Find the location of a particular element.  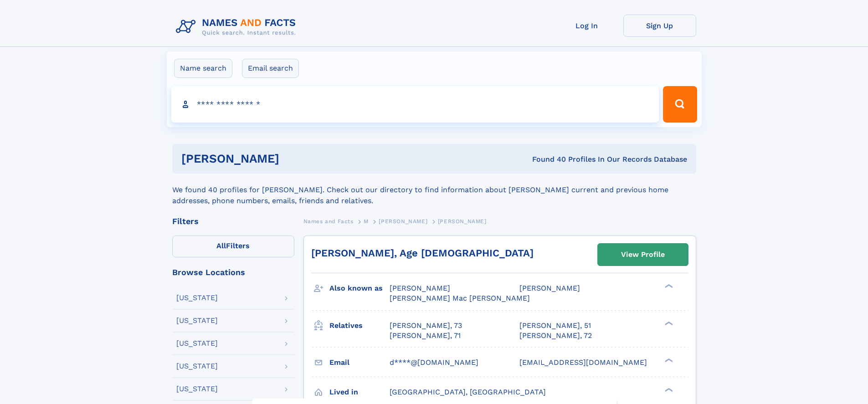

label: Filters is located at coordinates (233, 246).